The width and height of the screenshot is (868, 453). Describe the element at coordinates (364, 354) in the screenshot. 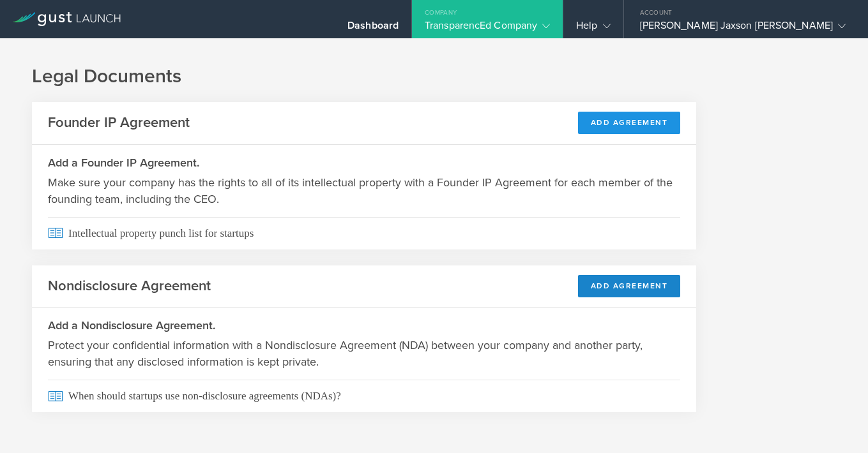

I see `p: Protect your confidential information with a Nondisclosure Agreement (NDA) between your company a...` at that location.